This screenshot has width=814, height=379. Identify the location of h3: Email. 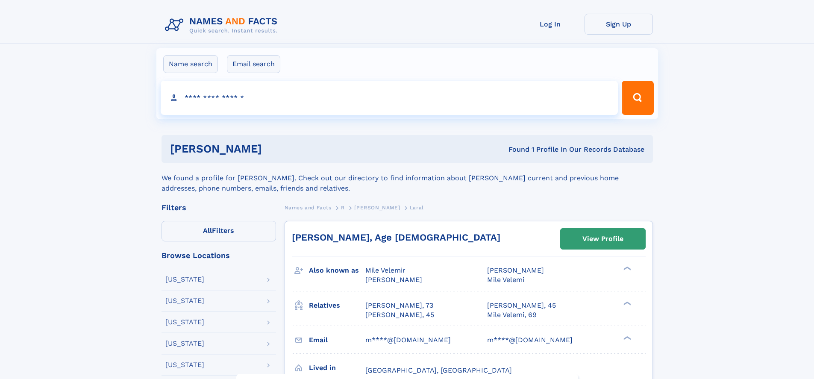
(337, 340).